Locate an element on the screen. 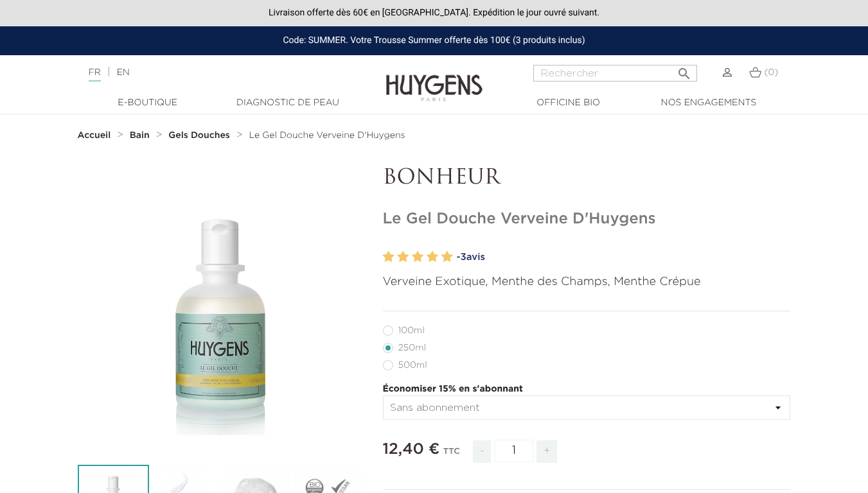  a: Officine Bio is located at coordinates (568, 103).